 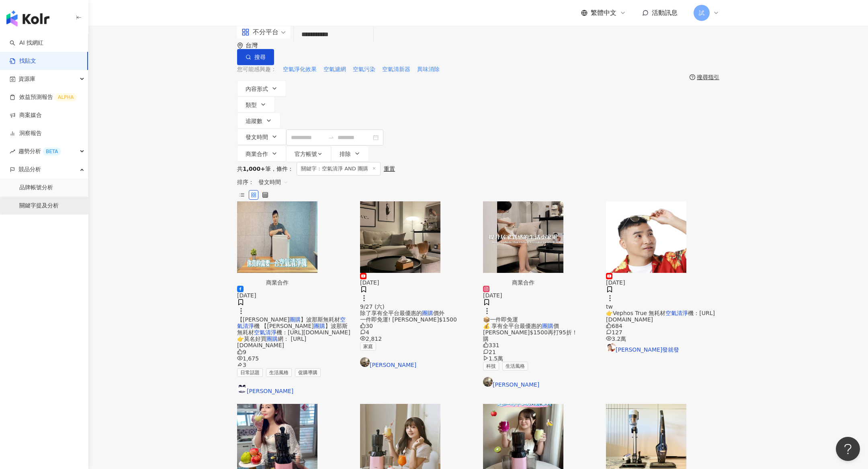 I want to click on span: 追蹤數, so click(x=254, y=121).